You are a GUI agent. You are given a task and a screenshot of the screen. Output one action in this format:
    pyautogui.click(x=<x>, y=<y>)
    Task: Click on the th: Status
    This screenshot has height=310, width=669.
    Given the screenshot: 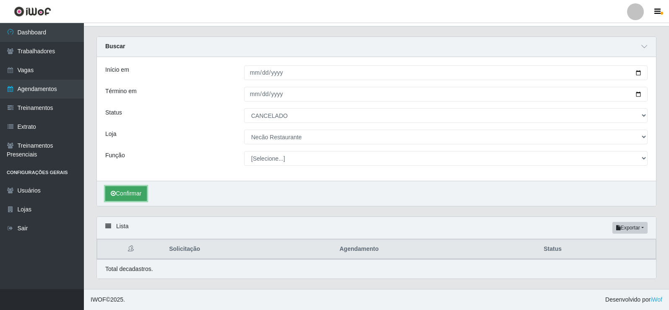 What is the action you would take?
    pyautogui.click(x=597, y=249)
    